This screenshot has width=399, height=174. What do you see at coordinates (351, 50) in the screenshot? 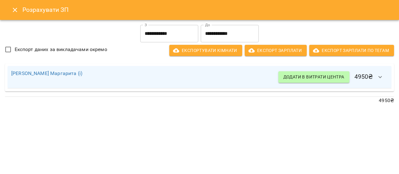
I see `button: Експорт Зарплати по тегам` at bounding box center [351, 50].